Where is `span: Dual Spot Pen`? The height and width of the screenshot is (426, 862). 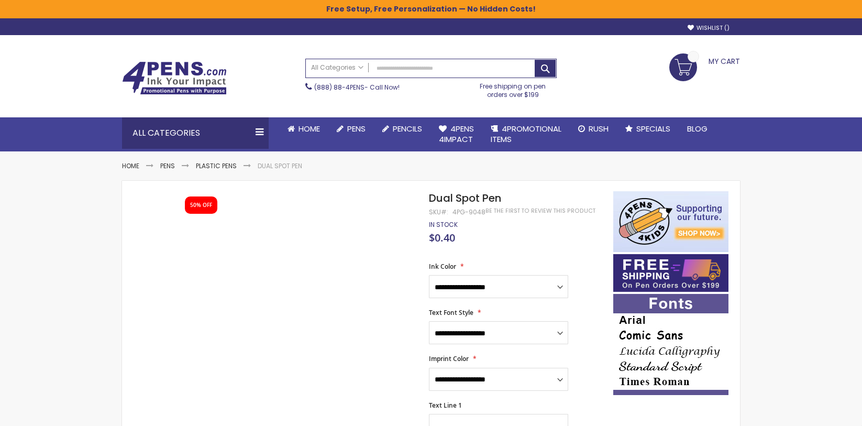
span: Dual Spot Pen is located at coordinates (465, 198).